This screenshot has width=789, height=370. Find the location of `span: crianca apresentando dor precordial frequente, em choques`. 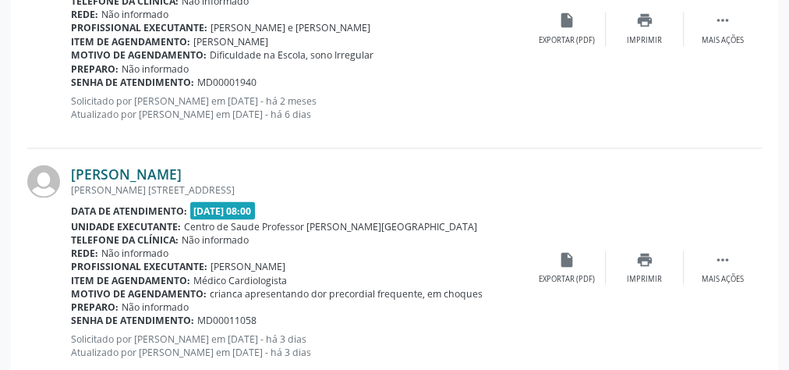

span: crianca apresentando dor precordial frequente, em choques is located at coordinates (346, 292).